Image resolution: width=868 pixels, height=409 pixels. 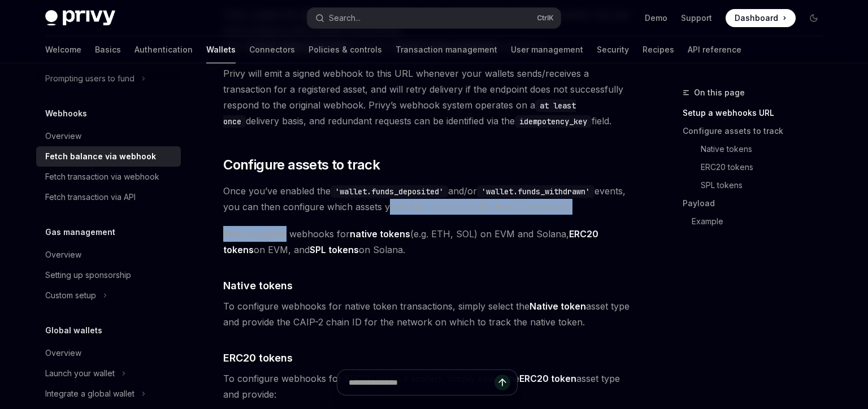 I want to click on div: Integrate a global wallet, so click(x=90, y=394).